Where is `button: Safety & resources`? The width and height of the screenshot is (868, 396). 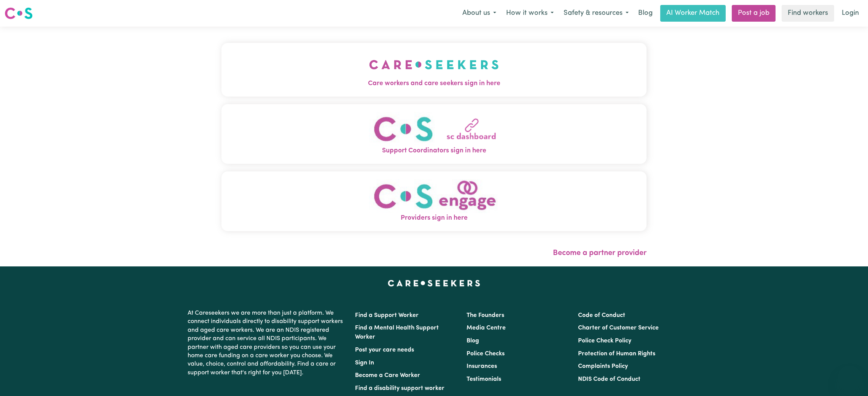 button: Safety & resources is located at coordinates (596, 14).